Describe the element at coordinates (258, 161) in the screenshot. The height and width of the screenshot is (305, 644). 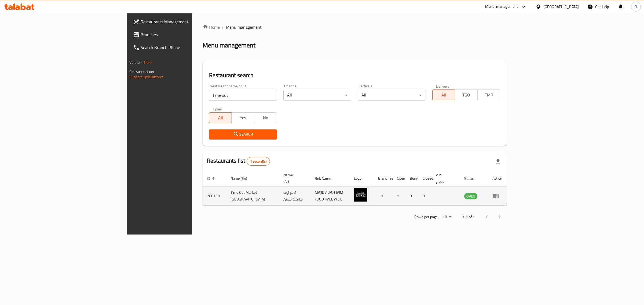
I see `div: Total records count` at that location.